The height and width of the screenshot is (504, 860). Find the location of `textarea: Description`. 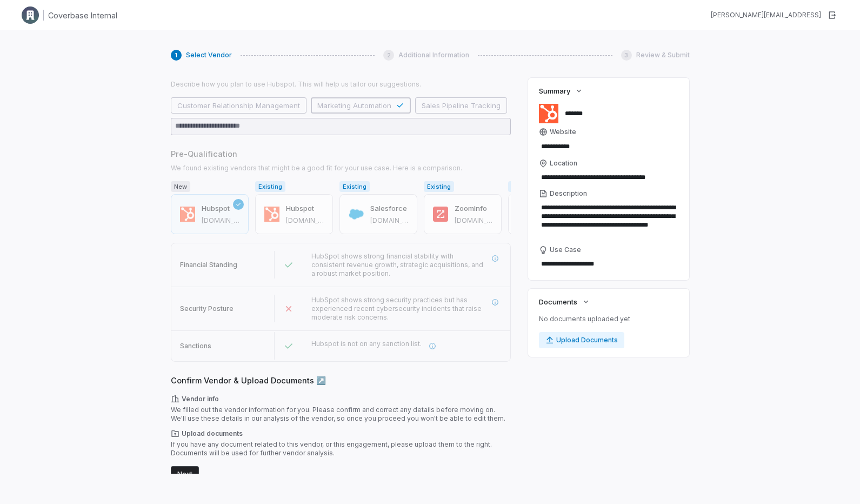

textarea: Description is located at coordinates (609, 221).